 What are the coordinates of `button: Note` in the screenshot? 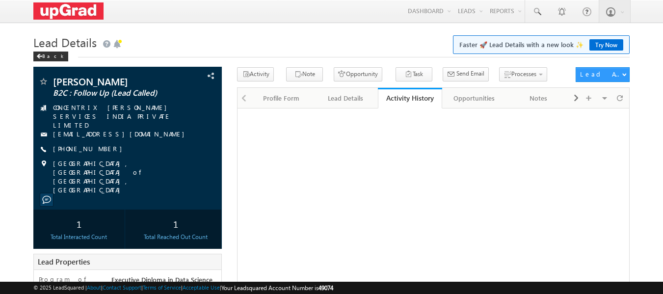 It's located at (304, 74).